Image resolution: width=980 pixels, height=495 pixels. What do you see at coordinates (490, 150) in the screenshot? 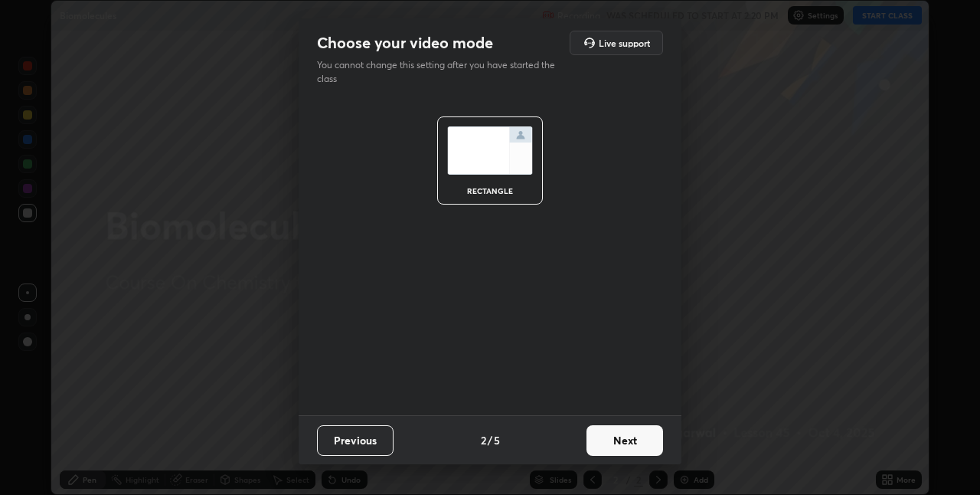
I see `img: normalScreenIcon.ae25ed63.svg` at bounding box center [490, 150].